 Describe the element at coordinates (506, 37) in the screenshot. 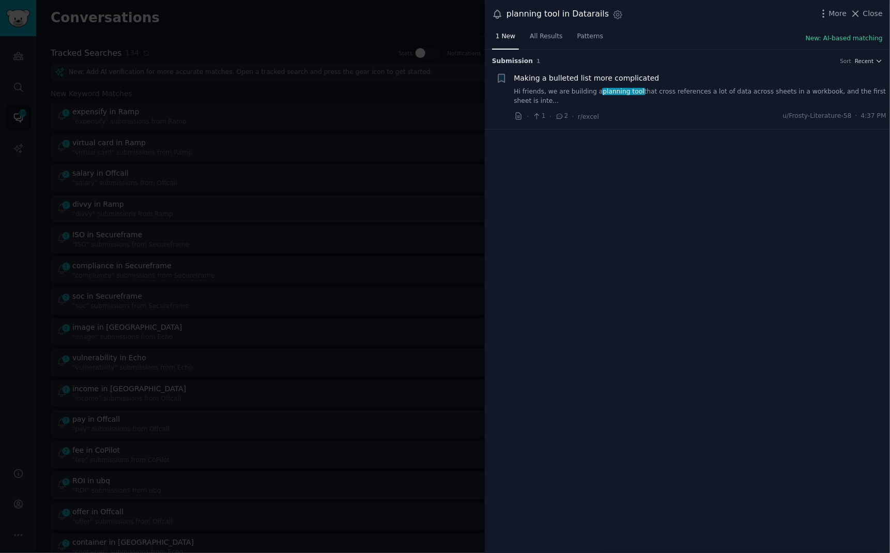

I see `span: 1 New` at that location.